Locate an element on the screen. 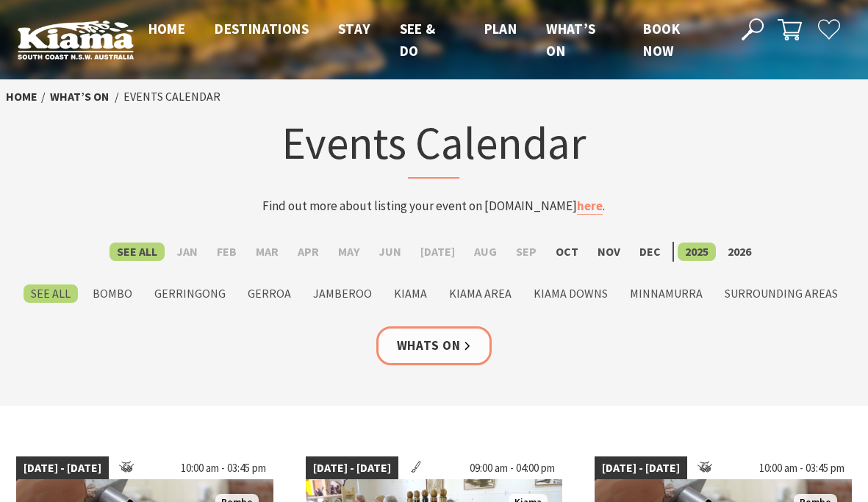 This screenshot has width=868, height=502. label: Oct is located at coordinates (567, 251).